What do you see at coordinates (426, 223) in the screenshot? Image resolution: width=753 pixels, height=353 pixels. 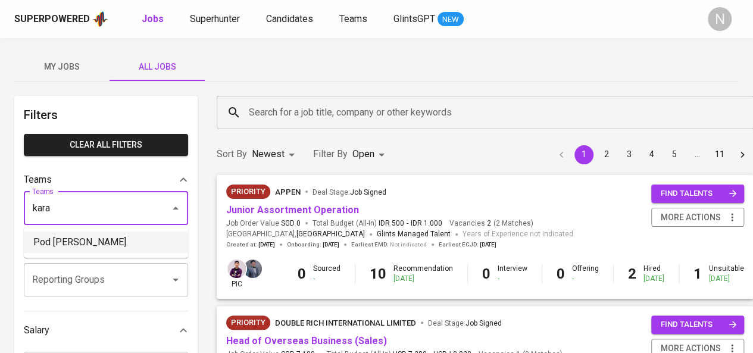 I see `span: IDR 1.000` at bounding box center [426, 223].